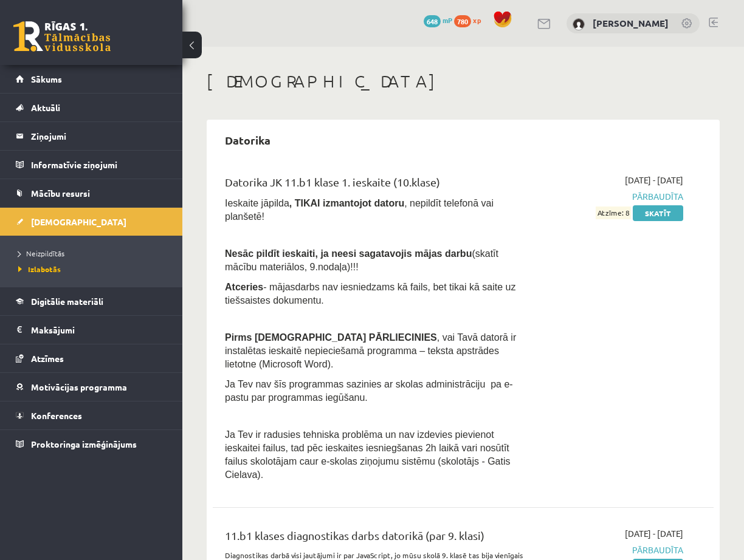 The image size is (744, 560). Describe the element at coordinates (368, 455) in the screenshot. I see `span: Ja Tev ir radusies tehniska problēma un nav izdevies pievienot ieskaitei failus, tad pēc ieskaite...` at that location.